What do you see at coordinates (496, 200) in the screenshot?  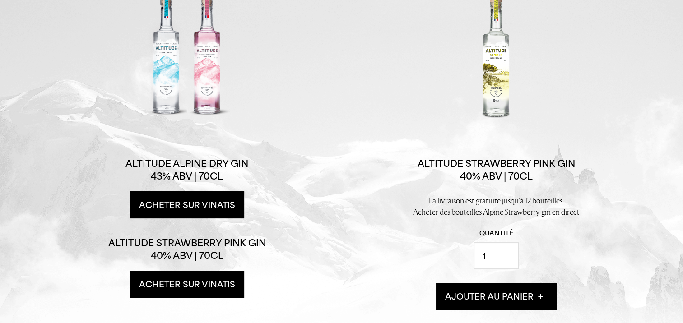 I see `p: La livraison est gratuite jusqu'à 12 bouteilles.` at bounding box center [496, 200].